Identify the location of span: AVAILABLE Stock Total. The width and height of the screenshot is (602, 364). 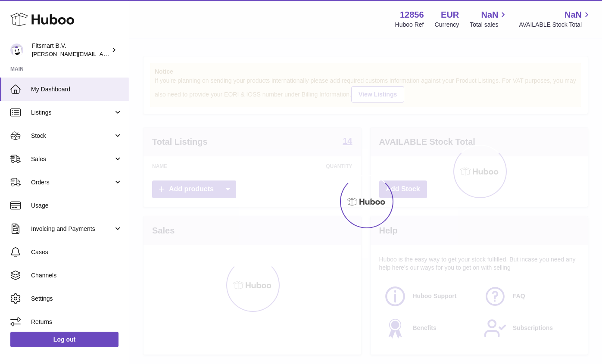
(555, 24).